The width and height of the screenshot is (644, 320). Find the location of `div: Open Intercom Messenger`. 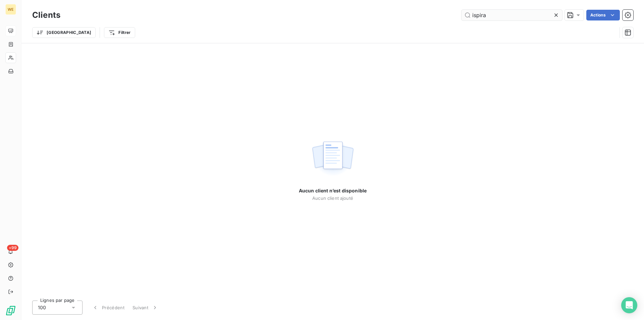

div: Open Intercom Messenger is located at coordinates (629, 305).